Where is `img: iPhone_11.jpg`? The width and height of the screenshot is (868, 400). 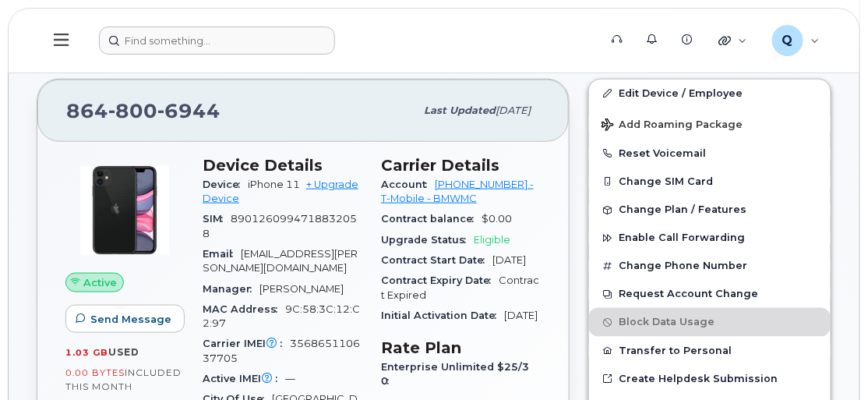
img: iPhone_11.jpg is located at coordinates (125, 210).